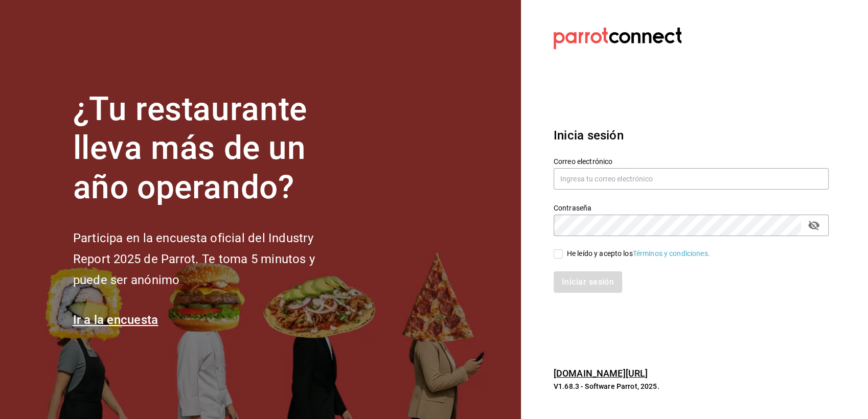 This screenshot has width=868, height=419. What do you see at coordinates (691, 135) in the screenshot?
I see `h3: Inicia sesión` at bounding box center [691, 135].